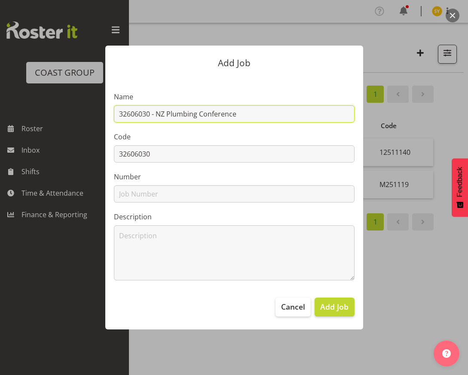  I want to click on input: Job Name, so click(234, 114).